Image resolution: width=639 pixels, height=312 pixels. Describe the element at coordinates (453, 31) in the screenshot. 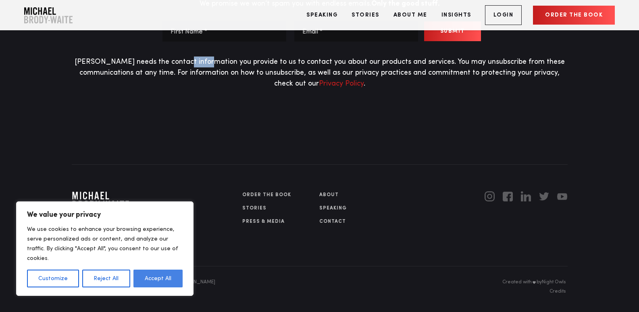

I see `button: Submit` at that location.